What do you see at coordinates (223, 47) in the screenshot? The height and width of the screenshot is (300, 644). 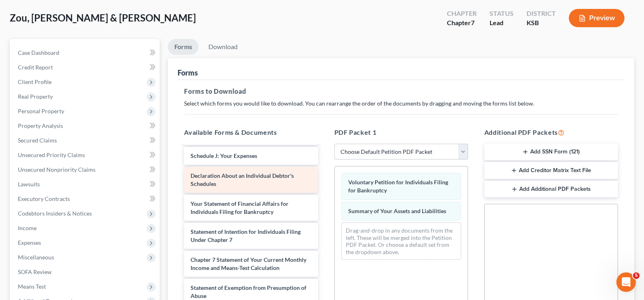 I see `a: Download` at bounding box center [223, 47].